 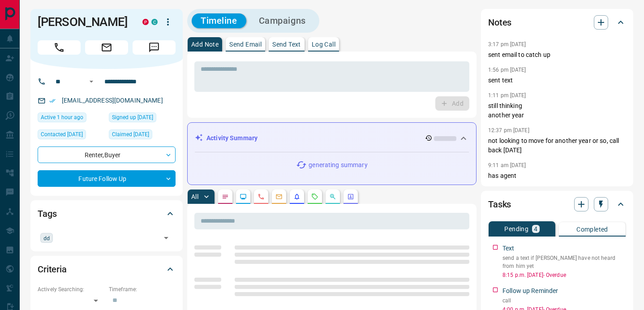 What do you see at coordinates (59, 48) in the screenshot?
I see `span: Call` at bounding box center [59, 48].